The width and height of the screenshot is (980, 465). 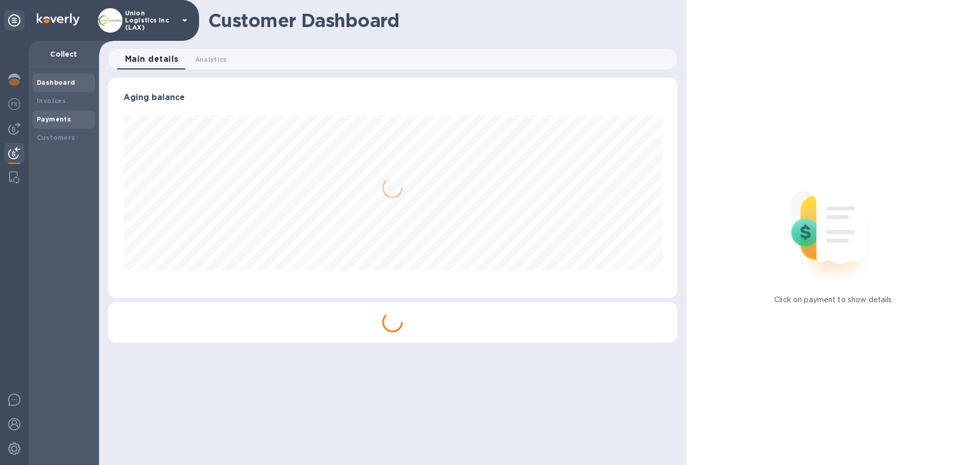 I want to click on b: Customers, so click(x=56, y=137).